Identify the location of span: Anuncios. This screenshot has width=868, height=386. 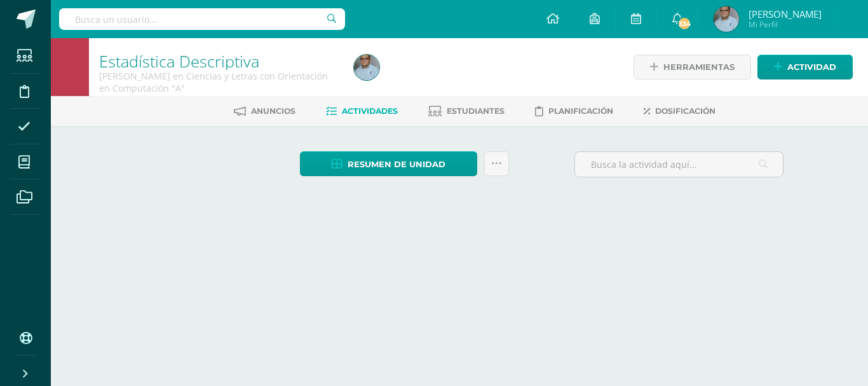
(273, 111).